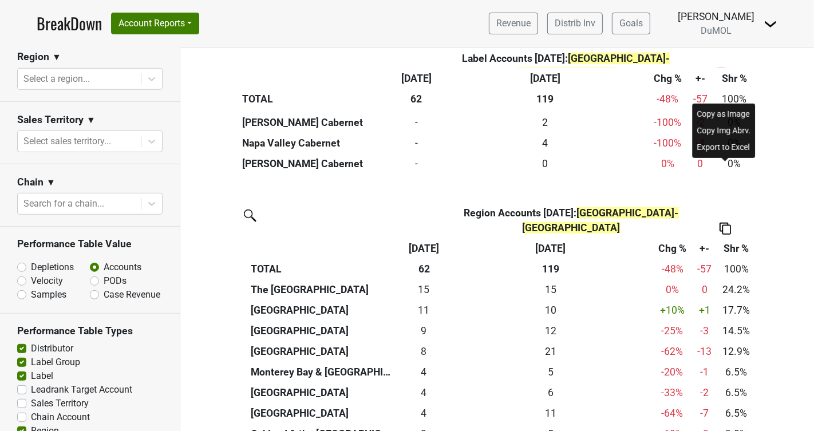  I want to click on div: -2, so click(705, 393).